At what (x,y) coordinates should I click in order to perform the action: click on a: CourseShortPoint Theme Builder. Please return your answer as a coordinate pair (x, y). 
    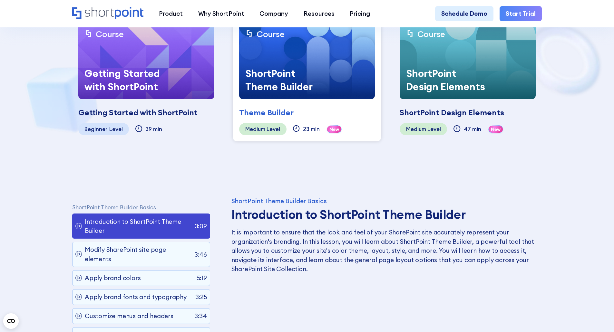
    Looking at the image, I should click on (307, 61).